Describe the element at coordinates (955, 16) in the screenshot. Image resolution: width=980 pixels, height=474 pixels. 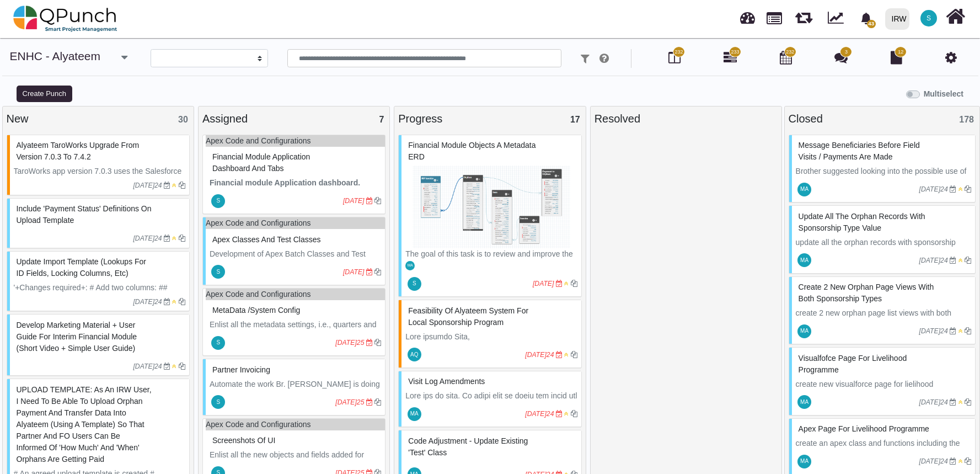
I see `i: Home` at that location.